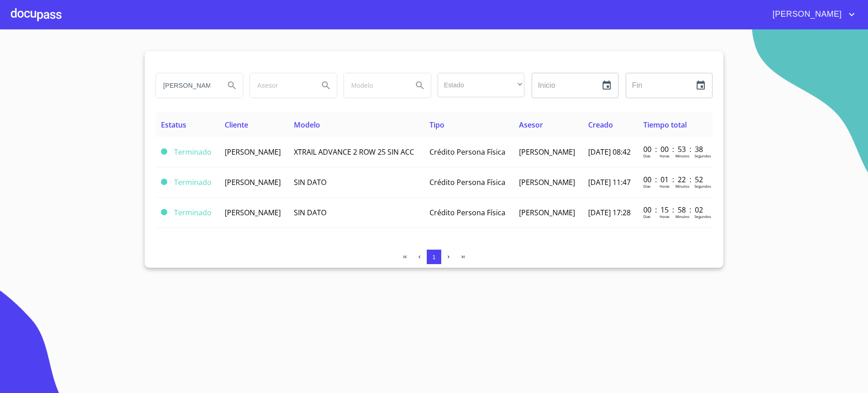 This screenshot has width=868, height=393. Describe the element at coordinates (812, 14) in the screenshot. I see `button: account of current user` at that location.